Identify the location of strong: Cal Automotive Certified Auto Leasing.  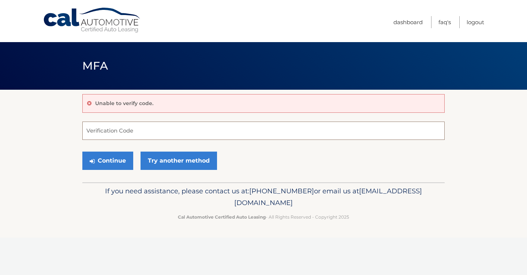
(222, 217).